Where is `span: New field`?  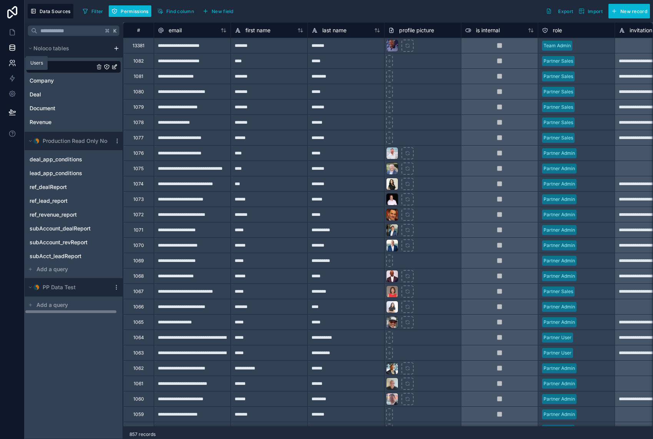 span: New field is located at coordinates (222, 11).